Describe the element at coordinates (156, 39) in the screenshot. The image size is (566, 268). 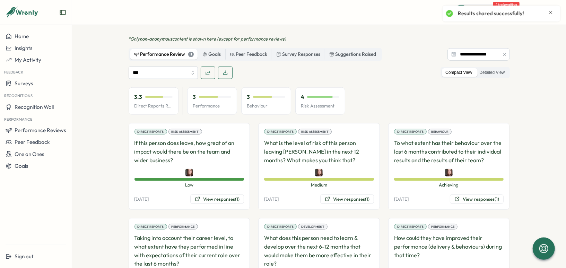
I see `span: non-anonymous` at that location.